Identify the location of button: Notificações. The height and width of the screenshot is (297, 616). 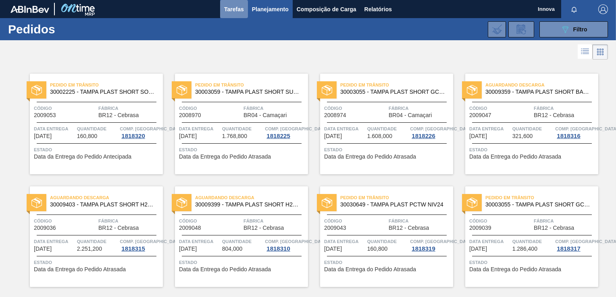
(574, 9).